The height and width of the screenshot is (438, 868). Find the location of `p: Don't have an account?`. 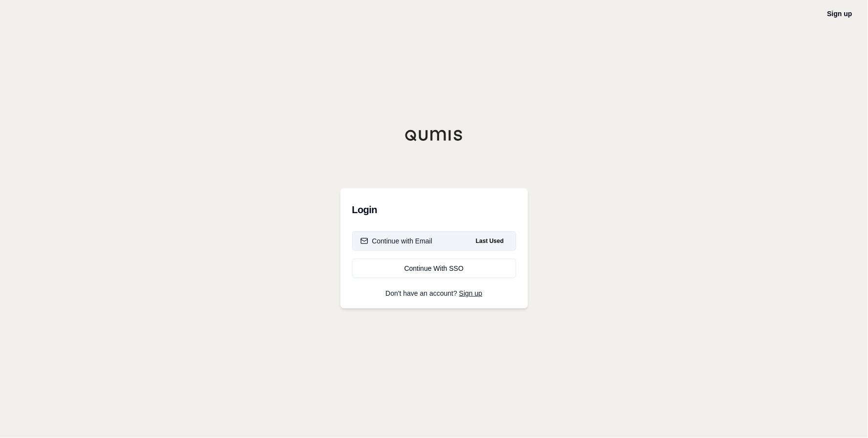

p: Don't have an account? is located at coordinates (434, 293).